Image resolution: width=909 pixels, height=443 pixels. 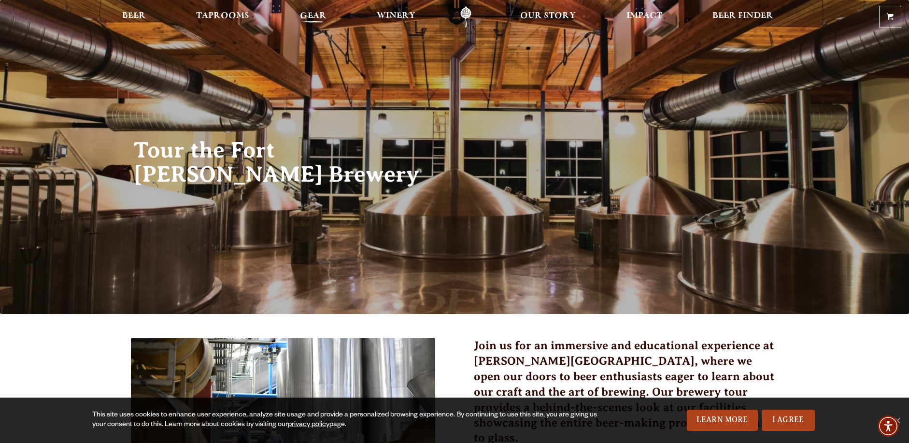 I want to click on span: Beer Finder, so click(x=743, y=16).